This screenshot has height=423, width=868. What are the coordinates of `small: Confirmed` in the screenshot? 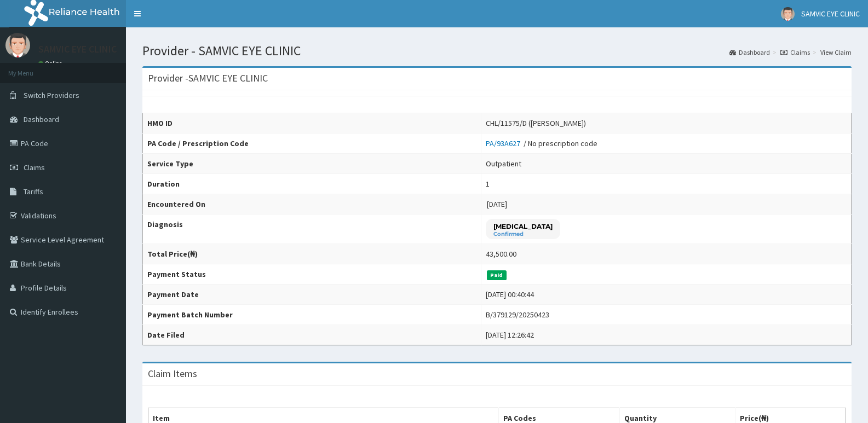 It's located at (523, 235).